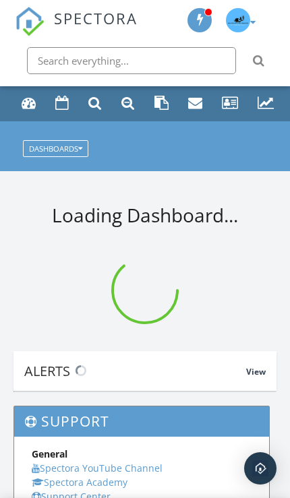 The image size is (290, 498). I want to click on span: SPECTORA, so click(96, 18).